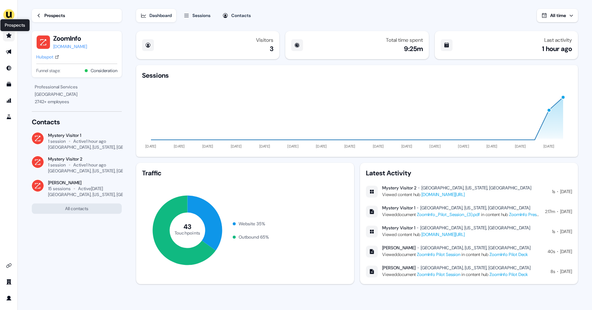  What do you see at coordinates (558, 16) in the screenshot?
I see `span: All time` at bounding box center [558, 16].